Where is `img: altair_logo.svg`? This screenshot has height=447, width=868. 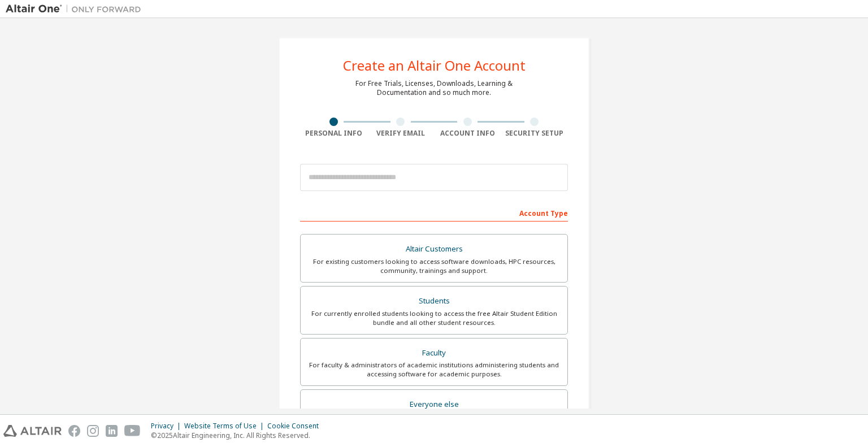 img: altair_logo.svg is located at coordinates (32, 431).